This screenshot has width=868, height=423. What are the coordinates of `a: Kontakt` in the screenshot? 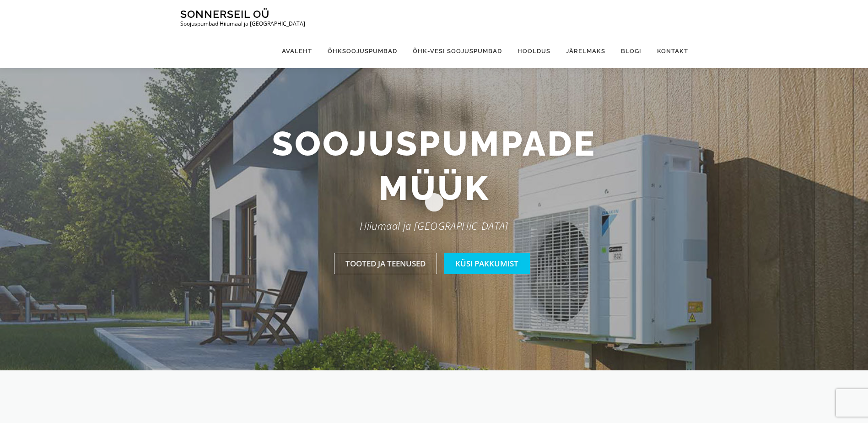 It's located at (669, 51).